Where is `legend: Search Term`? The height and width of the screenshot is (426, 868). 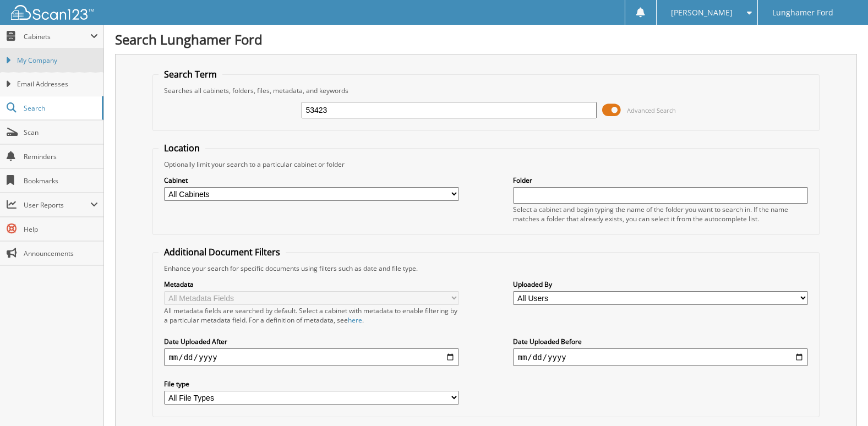 legend: Search Term is located at coordinates (191, 75).